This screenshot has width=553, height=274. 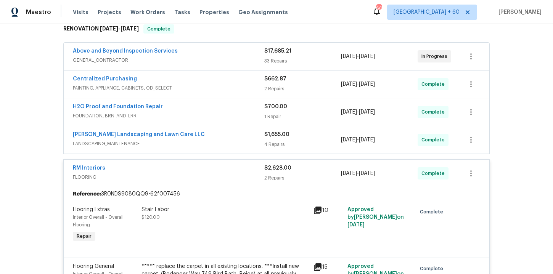 I want to click on span: FOUNDATION, BRN_AND_LRR, so click(x=169, y=116).